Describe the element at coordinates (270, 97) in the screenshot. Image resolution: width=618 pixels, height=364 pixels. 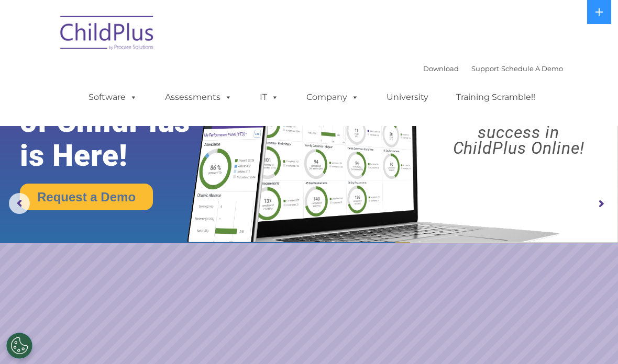
I see `a: IT` at that location.